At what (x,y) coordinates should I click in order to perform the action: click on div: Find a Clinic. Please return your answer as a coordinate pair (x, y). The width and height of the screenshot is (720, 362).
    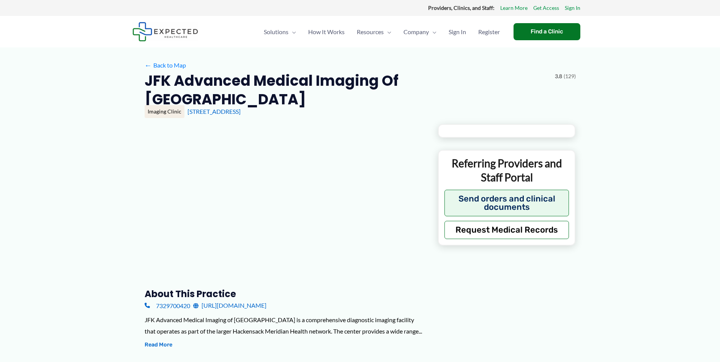
    Looking at the image, I should click on (547, 31).